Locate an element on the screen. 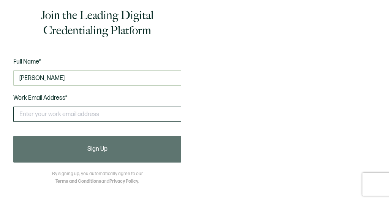  input: Enter your work email address is located at coordinates (97, 114).